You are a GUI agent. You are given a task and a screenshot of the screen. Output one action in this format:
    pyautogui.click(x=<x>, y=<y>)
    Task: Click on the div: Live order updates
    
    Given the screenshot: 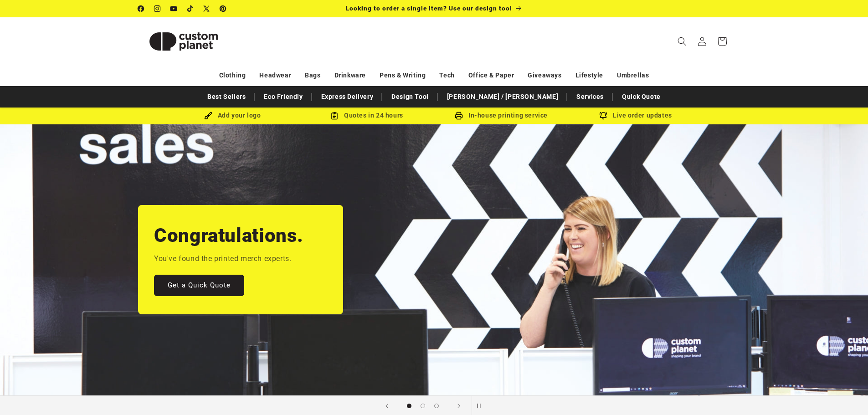 What is the action you would take?
    pyautogui.click(x=636, y=115)
    